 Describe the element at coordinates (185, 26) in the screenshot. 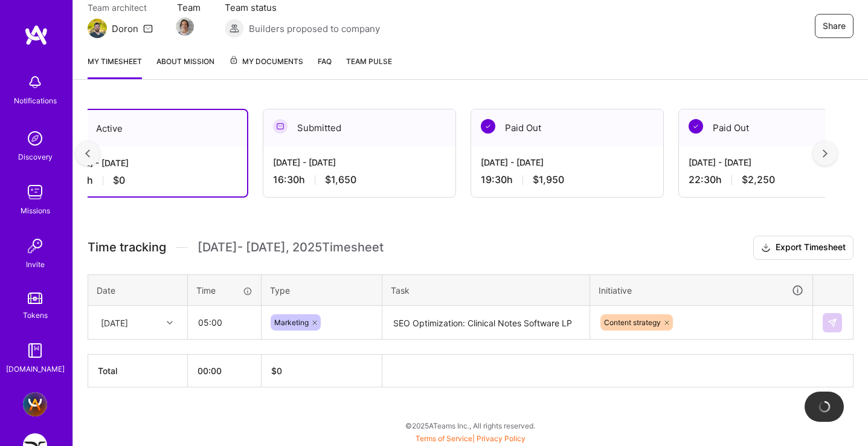

I see `img: Team Member Avatar` at that location.